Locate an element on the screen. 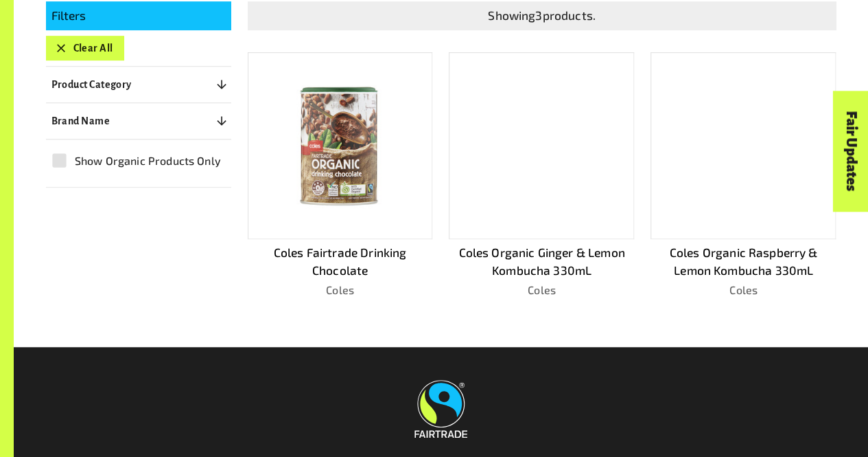 The width and height of the screenshot is (868, 457). a: Coles Organic Ginger & Lemon Kombucha 330mLColes is located at coordinates (541, 175).